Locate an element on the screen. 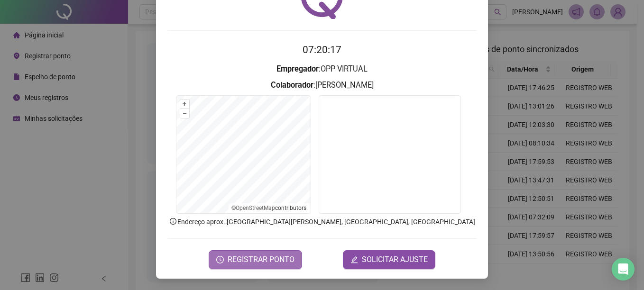 The height and width of the screenshot is (290, 644). h3: : OPP VIRTUAL is located at coordinates (322, 69).